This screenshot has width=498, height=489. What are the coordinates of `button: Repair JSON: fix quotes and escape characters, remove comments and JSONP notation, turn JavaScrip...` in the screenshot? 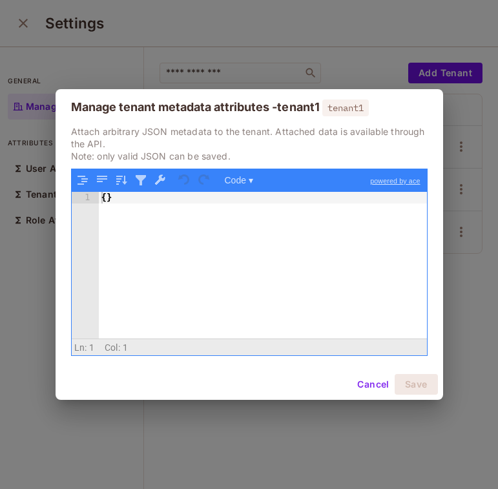 It's located at (160, 180).